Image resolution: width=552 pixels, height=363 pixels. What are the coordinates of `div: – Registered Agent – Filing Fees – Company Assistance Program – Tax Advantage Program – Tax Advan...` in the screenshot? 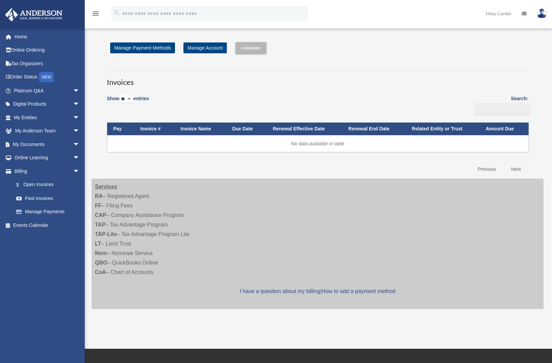 It's located at (318, 244).